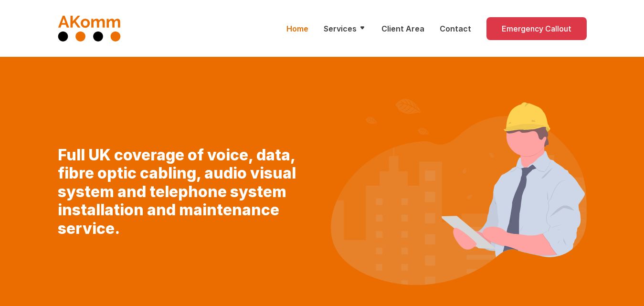  What do you see at coordinates (89, 28) in the screenshot?
I see `img: AKomm` at bounding box center [89, 28].